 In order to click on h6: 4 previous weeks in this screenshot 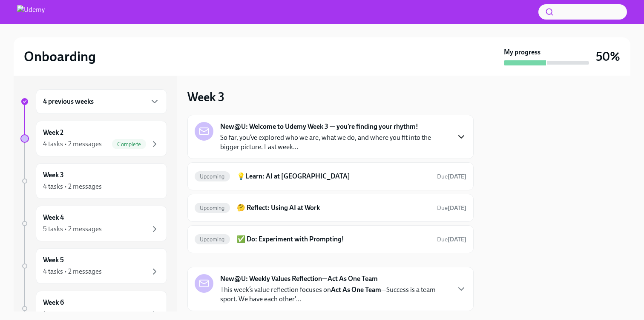, I will do `click(68, 101)`.